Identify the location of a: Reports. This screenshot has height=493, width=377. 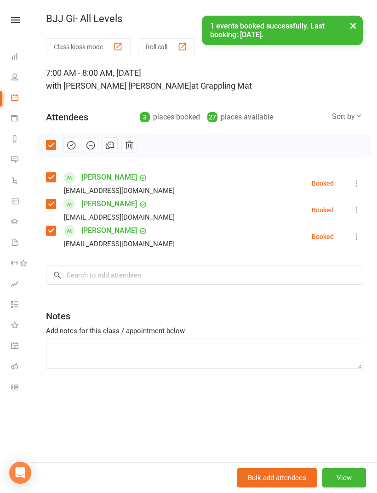
(21, 140).